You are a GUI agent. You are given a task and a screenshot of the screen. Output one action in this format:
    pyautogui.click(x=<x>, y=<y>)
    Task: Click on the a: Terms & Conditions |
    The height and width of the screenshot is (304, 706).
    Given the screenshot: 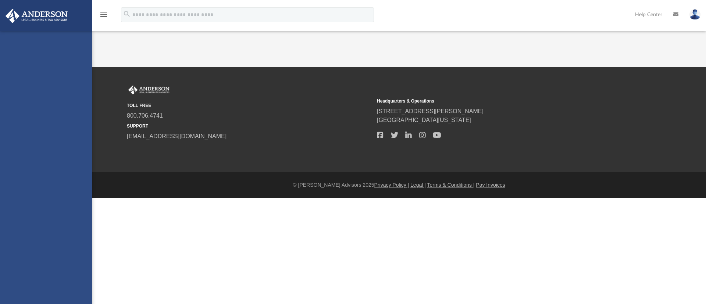 What is the action you would take?
    pyautogui.click(x=451, y=185)
    